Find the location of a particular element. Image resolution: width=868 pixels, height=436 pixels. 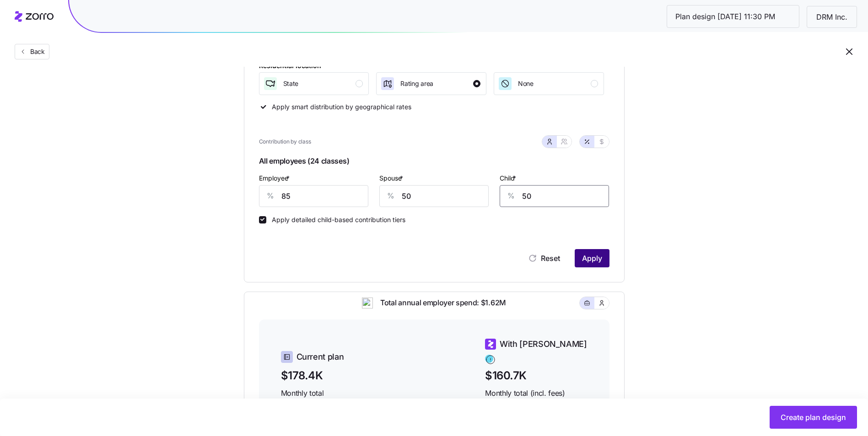

span: Current plan is located at coordinates (320, 357).